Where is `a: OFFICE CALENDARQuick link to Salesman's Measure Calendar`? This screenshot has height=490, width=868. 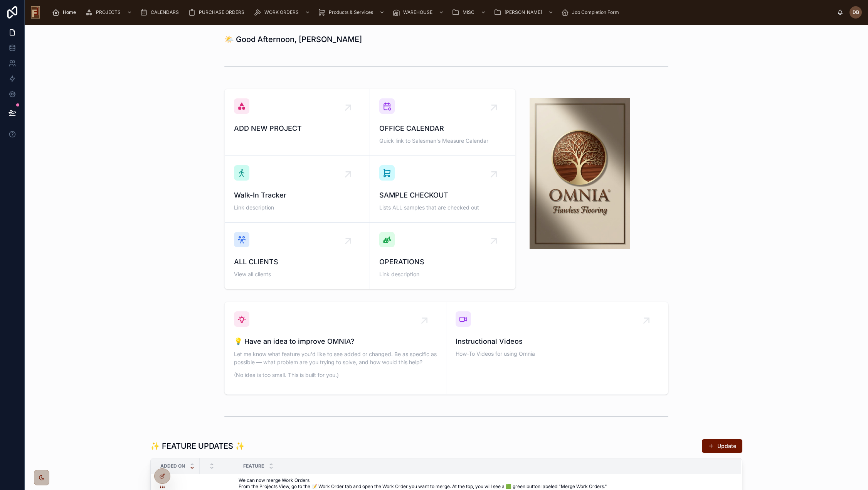
a: OFFICE CALENDARQuick link to Salesman's Measure Calendar is located at coordinates (443, 122).